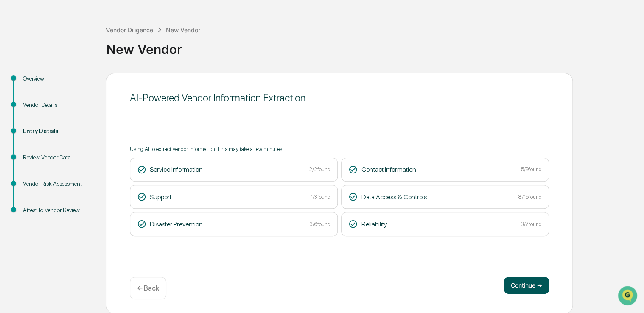 The width and height of the screenshot is (644, 313). I want to click on button: See all, so click(143, 97).